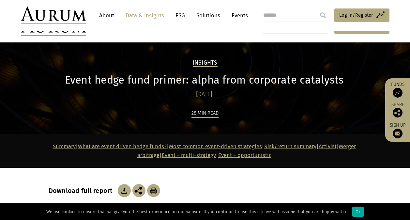  I want to click on a: Funds, so click(398, 89).